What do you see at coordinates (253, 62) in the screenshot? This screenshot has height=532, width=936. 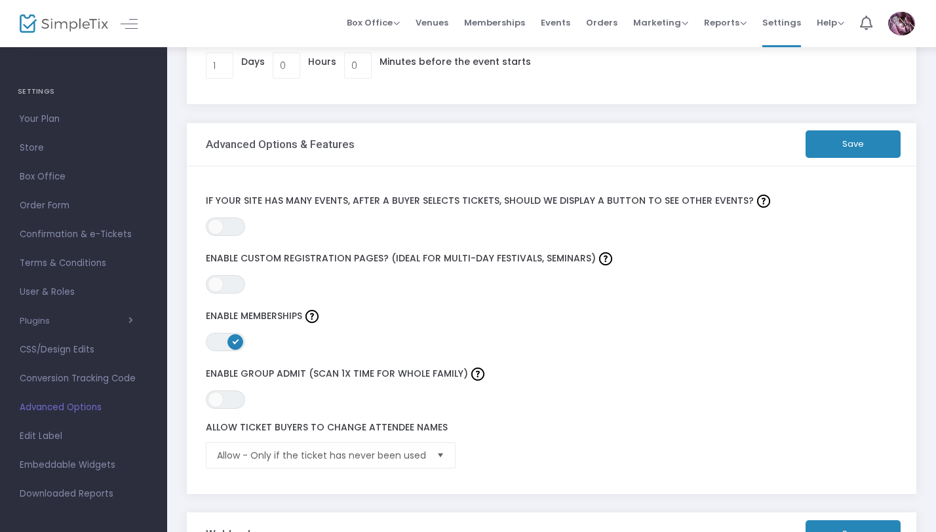 I see `label: Days` at bounding box center [253, 62].